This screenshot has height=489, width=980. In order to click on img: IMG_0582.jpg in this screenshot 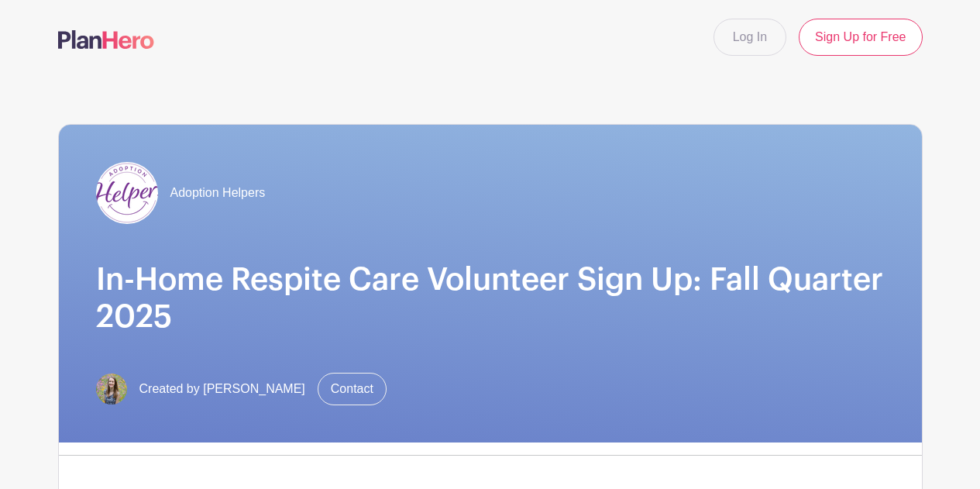, I will do `click(112, 389)`.